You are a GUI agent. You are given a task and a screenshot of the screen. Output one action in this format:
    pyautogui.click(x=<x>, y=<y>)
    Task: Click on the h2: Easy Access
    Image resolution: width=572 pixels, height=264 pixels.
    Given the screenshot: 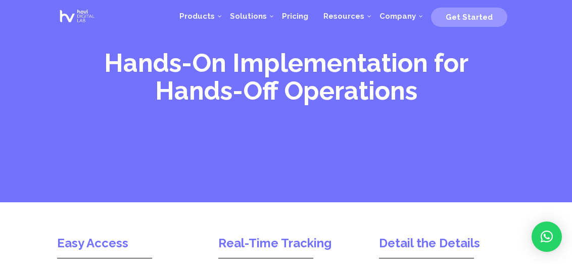 What is the action you would take?
    pyautogui.click(x=125, y=246)
    